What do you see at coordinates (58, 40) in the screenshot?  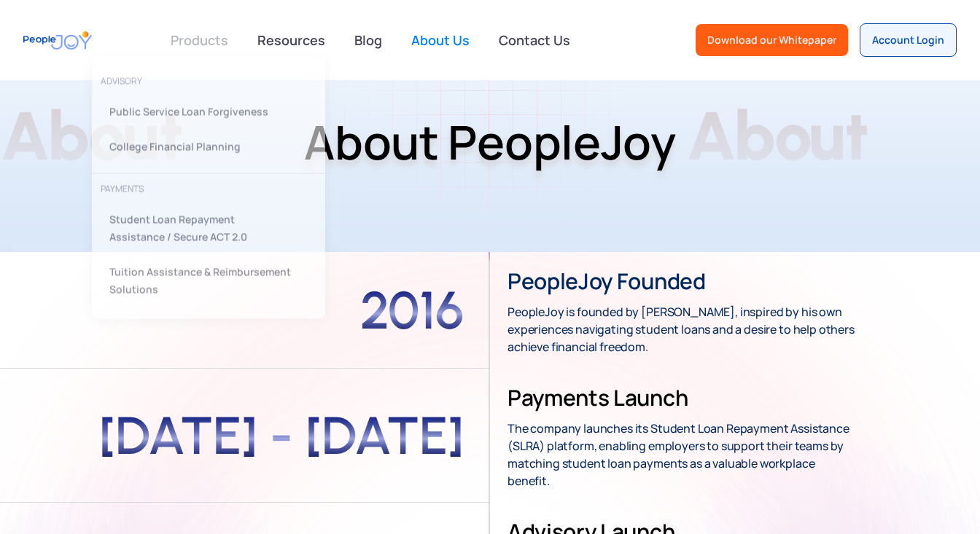 I see `a: home` at bounding box center [58, 40].